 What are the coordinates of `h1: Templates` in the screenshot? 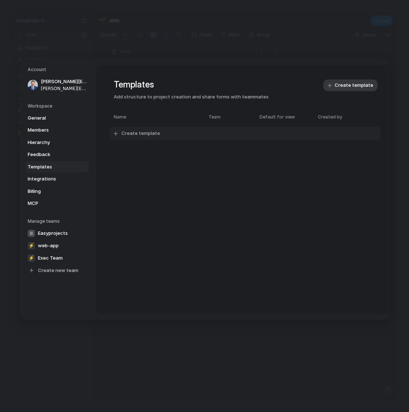 It's located at (245, 85).